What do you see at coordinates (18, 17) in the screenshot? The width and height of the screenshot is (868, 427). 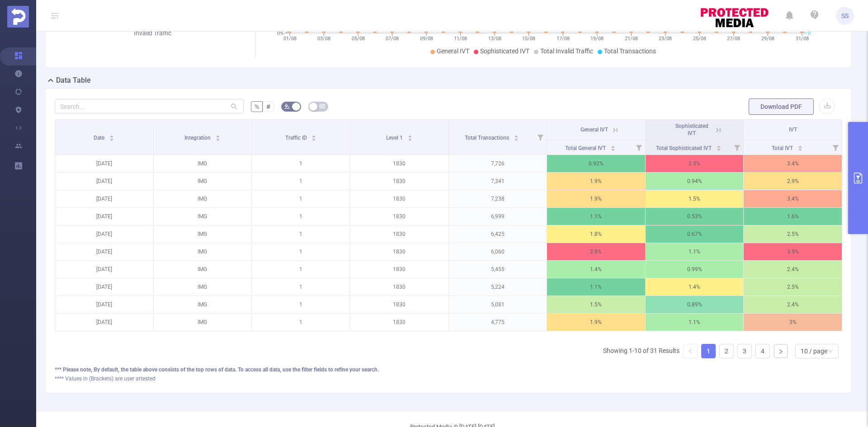 I see `img: Protected Media` at bounding box center [18, 17].